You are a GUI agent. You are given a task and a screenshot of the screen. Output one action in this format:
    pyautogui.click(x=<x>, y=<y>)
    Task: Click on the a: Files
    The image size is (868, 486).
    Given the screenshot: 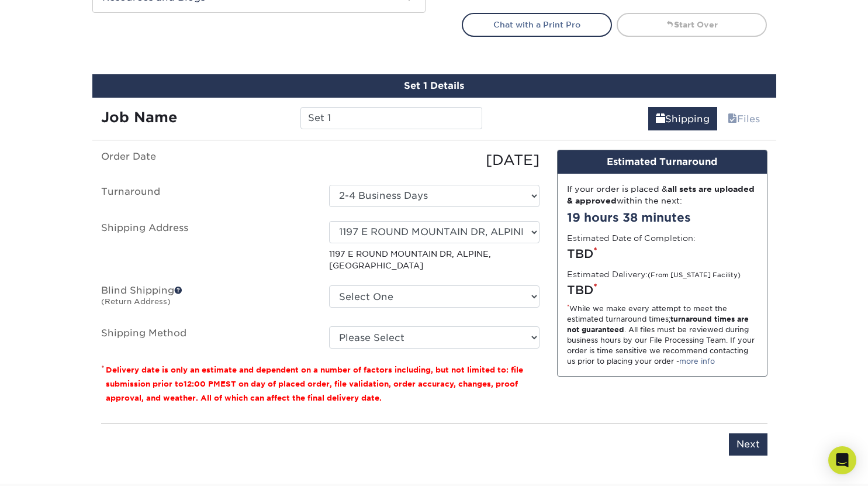 What is the action you would take?
    pyautogui.click(x=744, y=119)
    